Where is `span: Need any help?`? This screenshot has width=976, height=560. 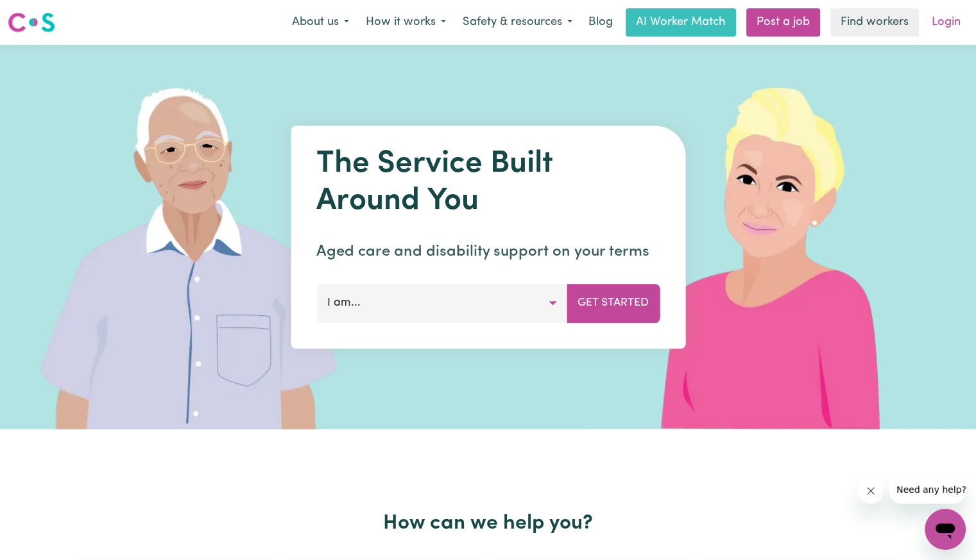
span: Need any help? is located at coordinates (43, 14).